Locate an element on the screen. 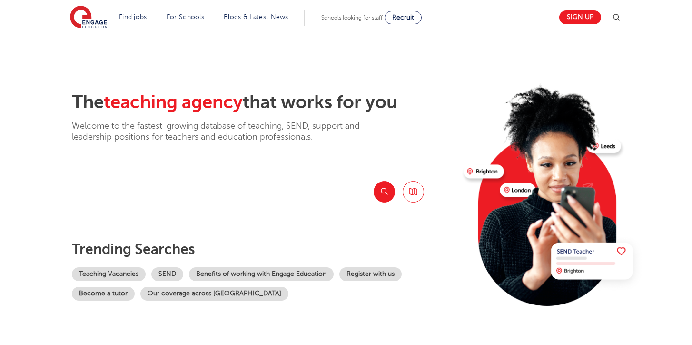 This screenshot has width=692, height=345. a: Find jobs is located at coordinates (133, 17).